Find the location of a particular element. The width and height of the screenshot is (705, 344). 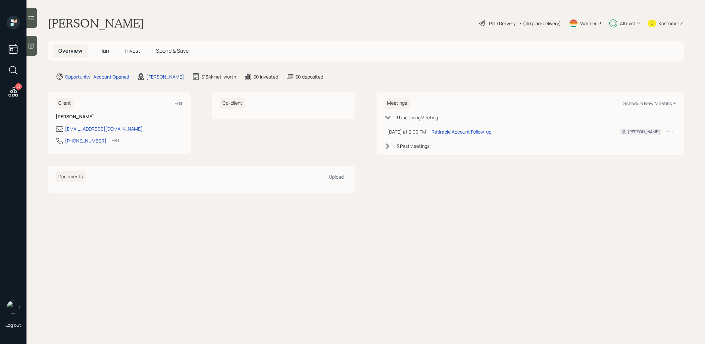

div: Plan Delivery is located at coordinates (503, 23).